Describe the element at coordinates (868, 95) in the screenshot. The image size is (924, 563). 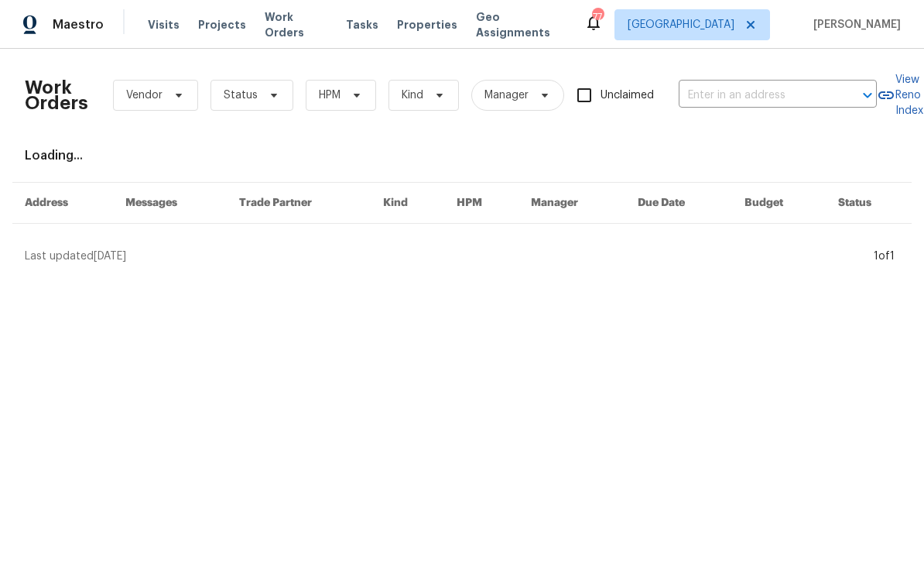
I see `button: Open` at that location.